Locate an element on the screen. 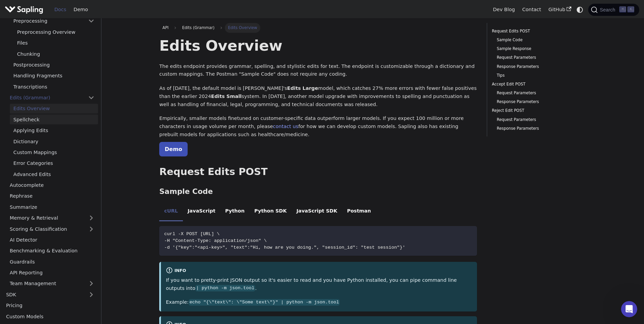 The width and height of the screenshot is (644, 324). li: Python is located at coordinates (235, 212).